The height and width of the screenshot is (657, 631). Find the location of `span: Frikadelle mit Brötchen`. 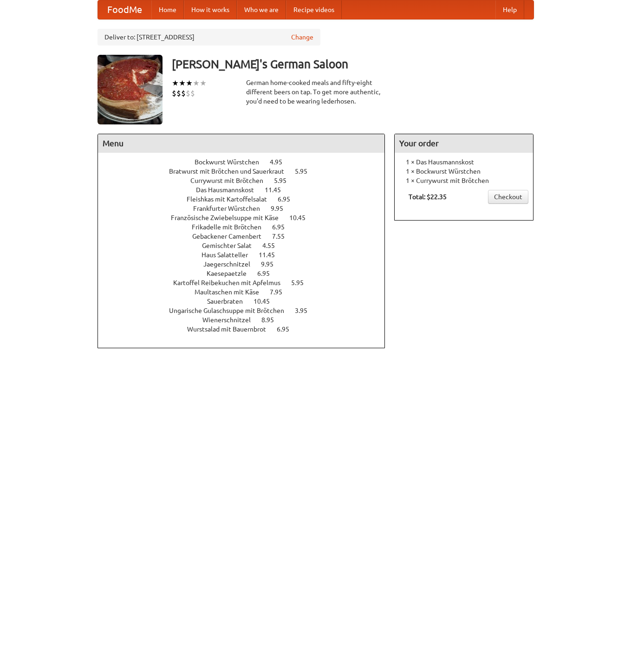

span: Frikadelle mit Brötchen is located at coordinates (231, 227).